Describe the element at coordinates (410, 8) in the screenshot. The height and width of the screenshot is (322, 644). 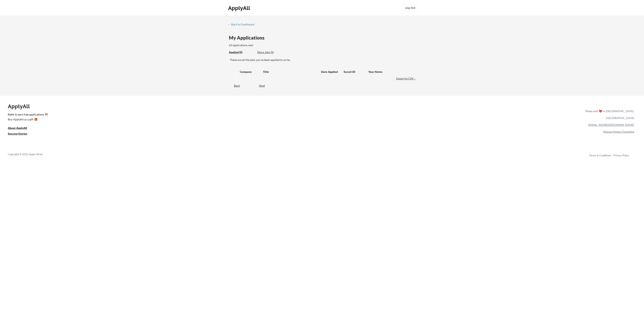
I see `button: Log Out` at that location.